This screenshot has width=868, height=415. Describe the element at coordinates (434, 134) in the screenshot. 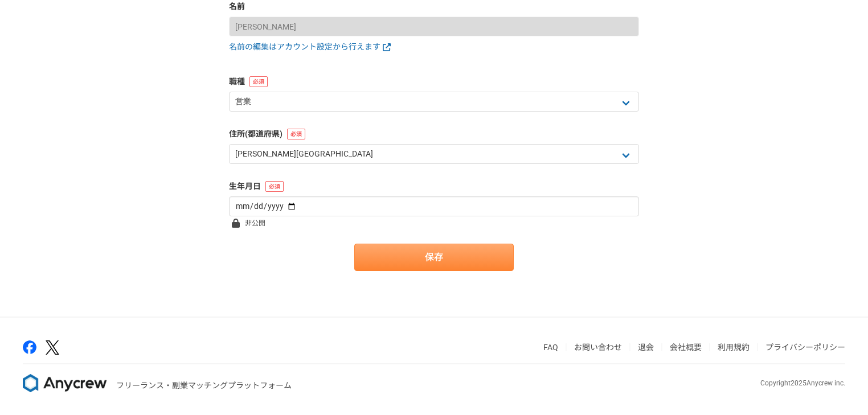

I see `label: 住所(都道府県)` at that location.